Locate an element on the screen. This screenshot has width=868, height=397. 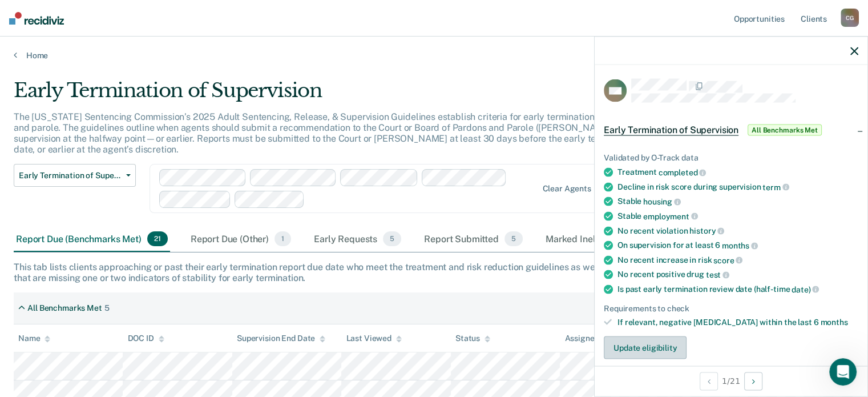
div: Early Requests is located at coordinates (357, 239).